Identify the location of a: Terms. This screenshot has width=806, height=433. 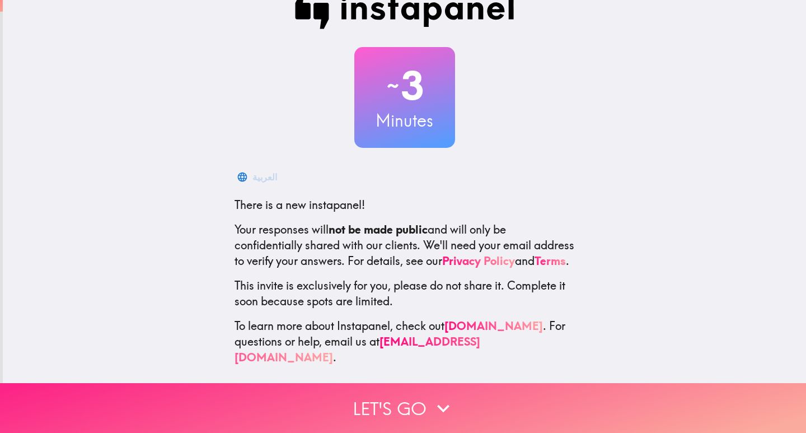
(550, 260).